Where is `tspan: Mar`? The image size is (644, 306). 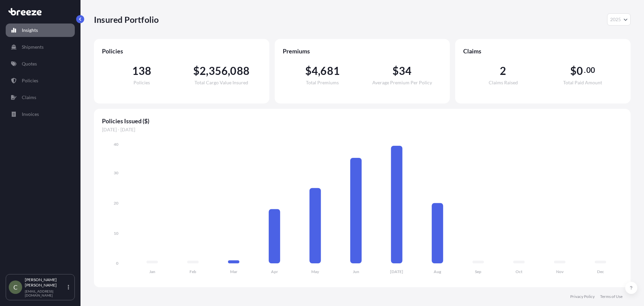
tspan: Mar is located at coordinates (234, 272).